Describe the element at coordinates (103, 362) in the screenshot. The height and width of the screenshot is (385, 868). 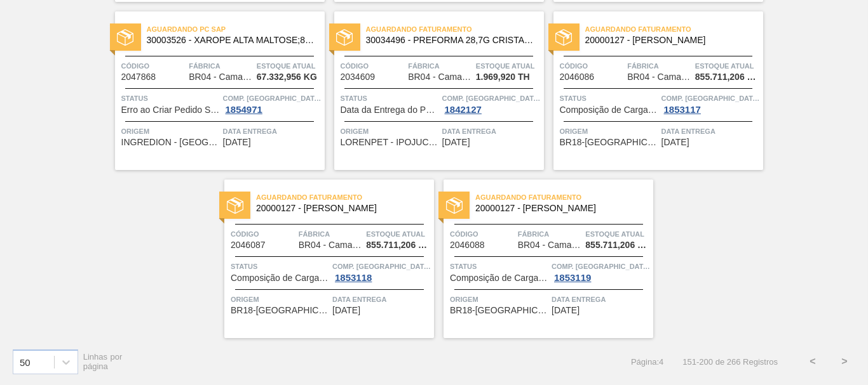
I see `span: Linhas por página` at that location.